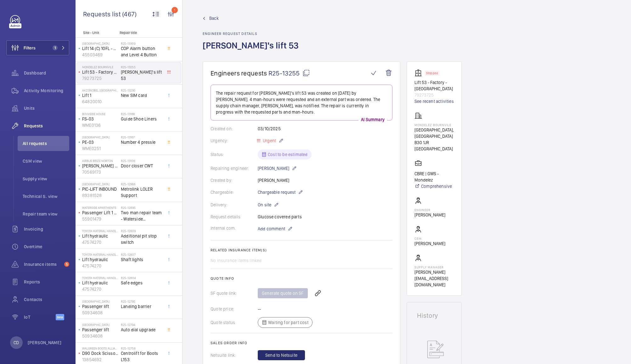 The image size is (631, 364). What do you see at coordinates (142, 137) in the screenshot?
I see `h2: R25-13167` at bounding box center [142, 137].